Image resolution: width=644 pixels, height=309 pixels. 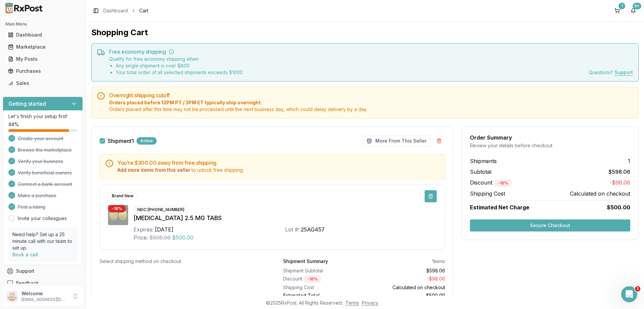 I want to click on button: Purchases, so click(x=42, y=71).